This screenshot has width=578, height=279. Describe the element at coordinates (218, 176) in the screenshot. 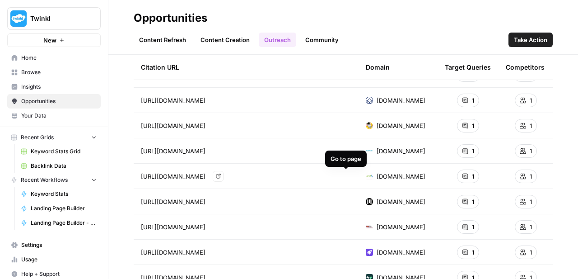

I see `a: Go to page https://www.amstat.org/education/k-12-statistics-education-resources-` at that location.